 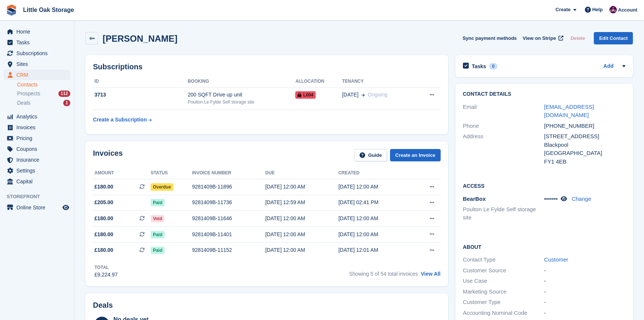 I want to click on div: £9,224.97, so click(x=106, y=274).